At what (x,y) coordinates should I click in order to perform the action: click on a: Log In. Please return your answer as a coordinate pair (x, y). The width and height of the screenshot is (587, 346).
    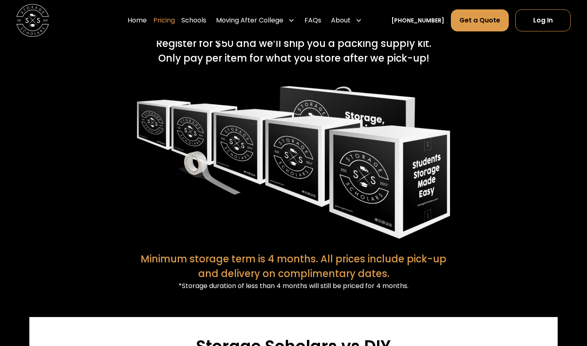
    Looking at the image, I should click on (543, 20).